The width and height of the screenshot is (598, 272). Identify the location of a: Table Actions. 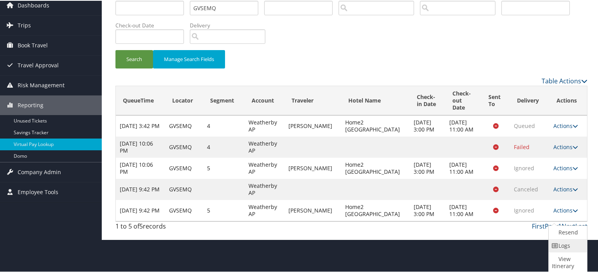
(564, 80).